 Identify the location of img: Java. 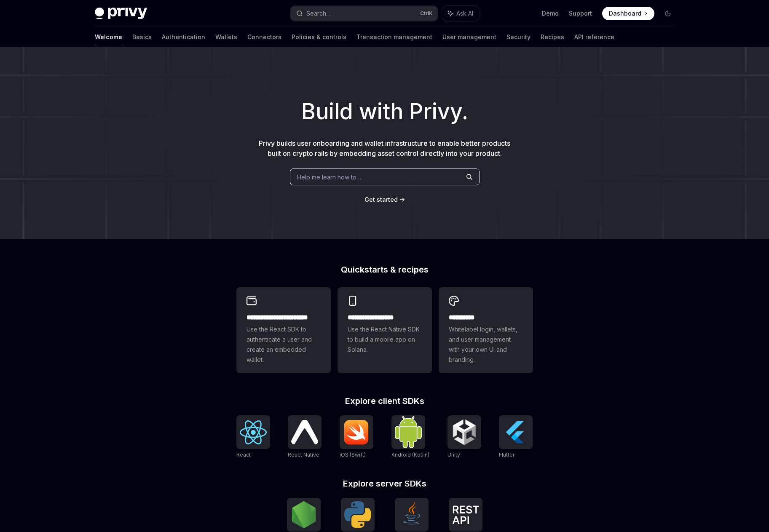
(412, 515).